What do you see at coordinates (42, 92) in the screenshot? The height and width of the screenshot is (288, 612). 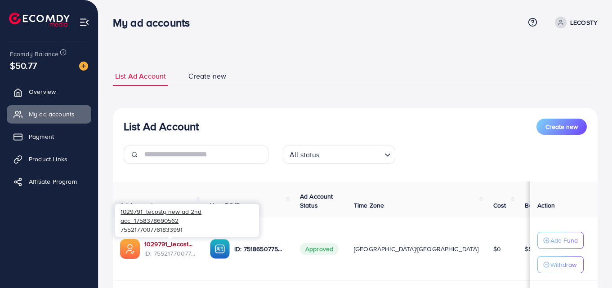 I see `span: Overview` at bounding box center [42, 92].